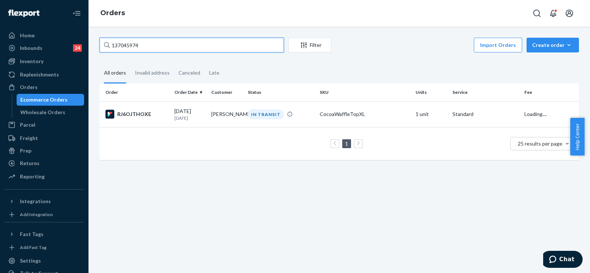 The width and height of the screenshot is (590, 273). What do you see at coordinates (35, 201) in the screenshot?
I see `div: Integrations` at bounding box center [35, 201].